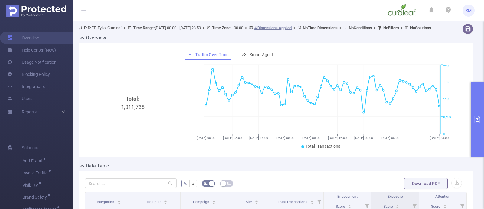 The width and height of the screenshot is (484, 209). Describe the element at coordinates (154, 202) in the screenshot. I see `span: Traffic ID` at that location.